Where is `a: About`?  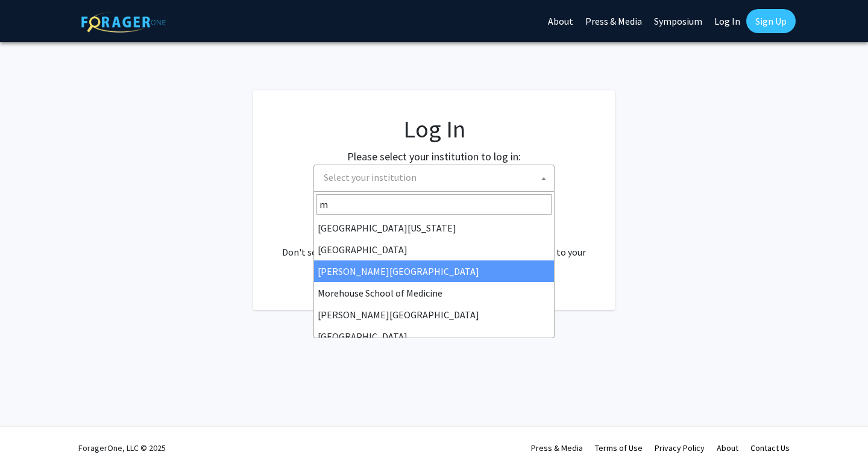 a: About is located at coordinates (727, 448).